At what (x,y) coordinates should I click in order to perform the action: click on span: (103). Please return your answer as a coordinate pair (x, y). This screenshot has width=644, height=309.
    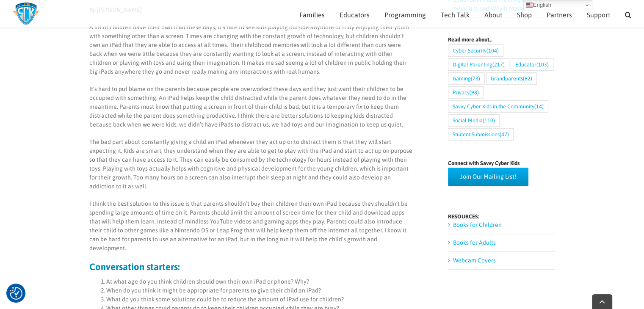
    Looking at the image, I should click on (543, 65).